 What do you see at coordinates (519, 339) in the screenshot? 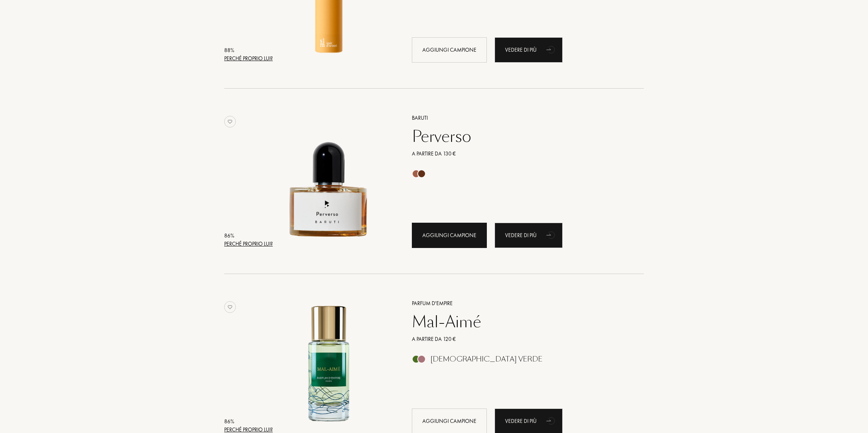
I see `div: A partire da 120 €` at bounding box center [519, 339].